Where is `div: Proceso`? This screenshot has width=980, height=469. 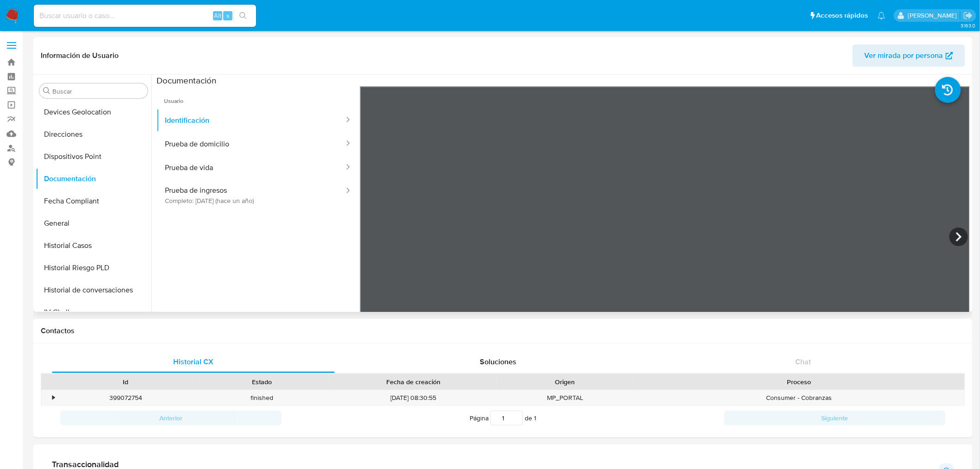 div: Proceso is located at coordinates (799, 382).